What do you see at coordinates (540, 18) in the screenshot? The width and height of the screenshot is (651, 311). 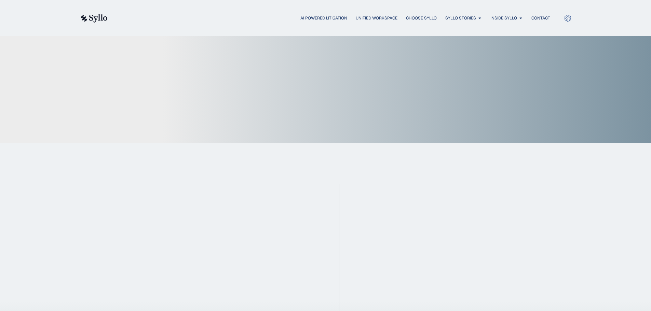 I see `span: Contact` at bounding box center [540, 18].